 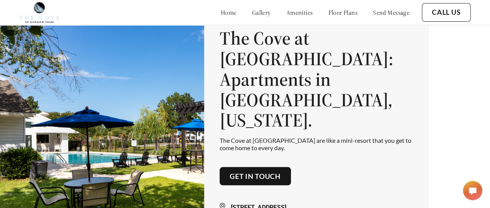 What do you see at coordinates (255, 176) in the screenshot?
I see `a: Get in touch` at bounding box center [255, 176].